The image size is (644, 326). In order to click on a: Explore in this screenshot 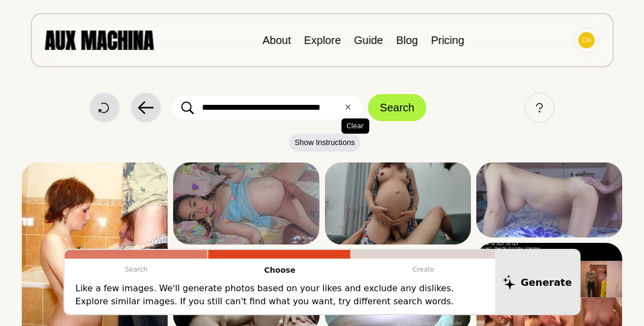, I will do `click(322, 40)`.